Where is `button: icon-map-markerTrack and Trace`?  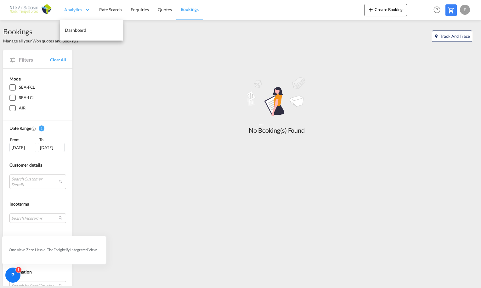 button: icon-map-markerTrack and Trace is located at coordinates (452, 36).